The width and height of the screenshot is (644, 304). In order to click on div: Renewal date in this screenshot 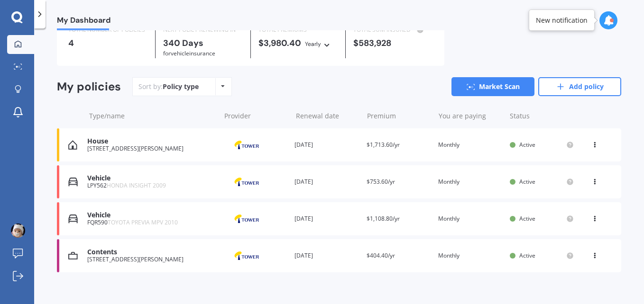, I will do `click(327, 116)`.